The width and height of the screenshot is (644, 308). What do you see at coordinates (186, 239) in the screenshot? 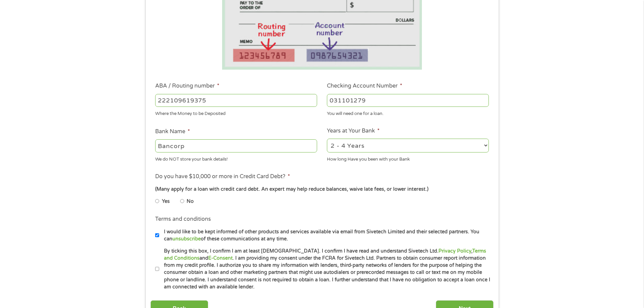
I see `a: unsubscribe` at bounding box center [186, 239].